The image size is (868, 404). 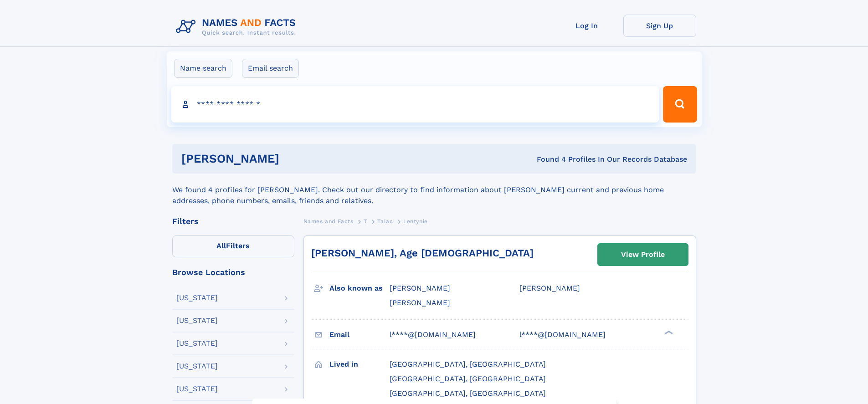 I want to click on h3: Lived in, so click(x=360, y=365).